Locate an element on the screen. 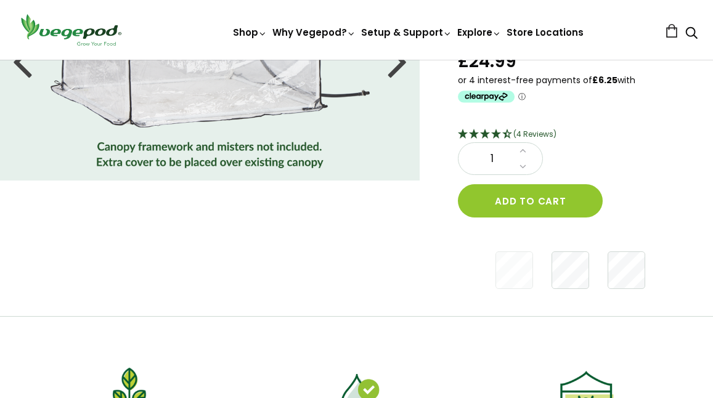  a: Shop is located at coordinates (250, 32).